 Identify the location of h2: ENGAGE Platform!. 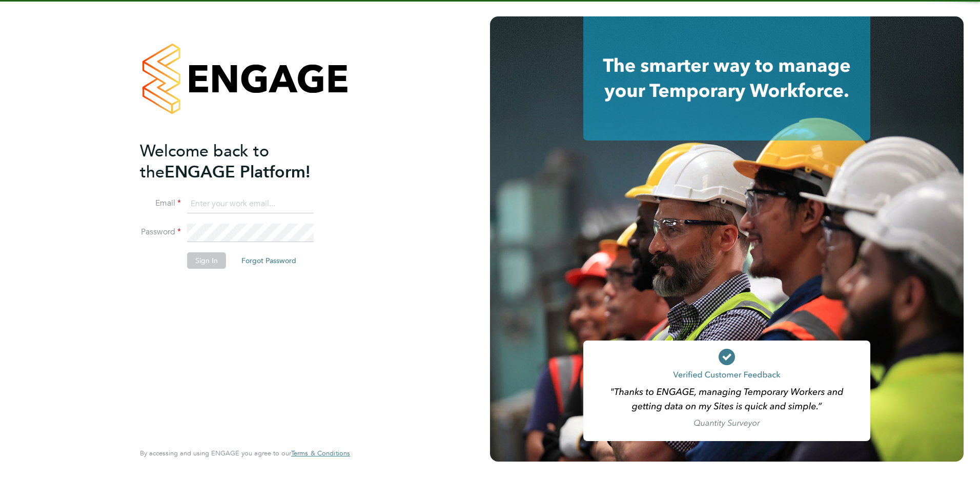
(240, 162).